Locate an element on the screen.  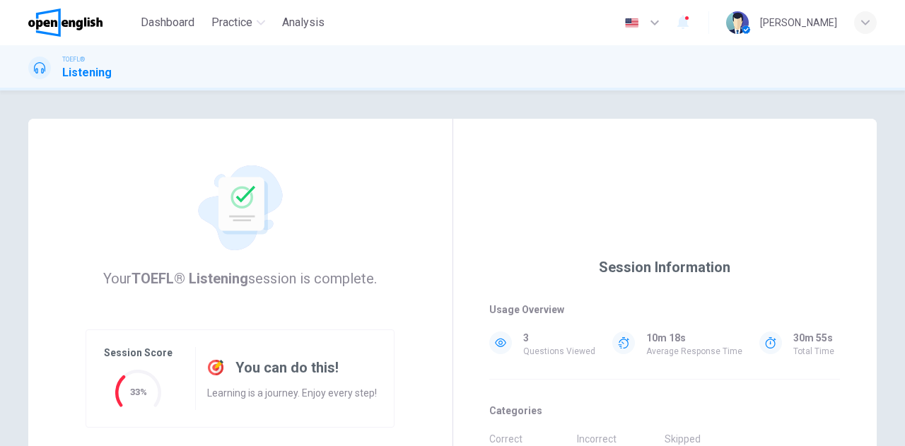
button: Dashboard is located at coordinates (168, 23).